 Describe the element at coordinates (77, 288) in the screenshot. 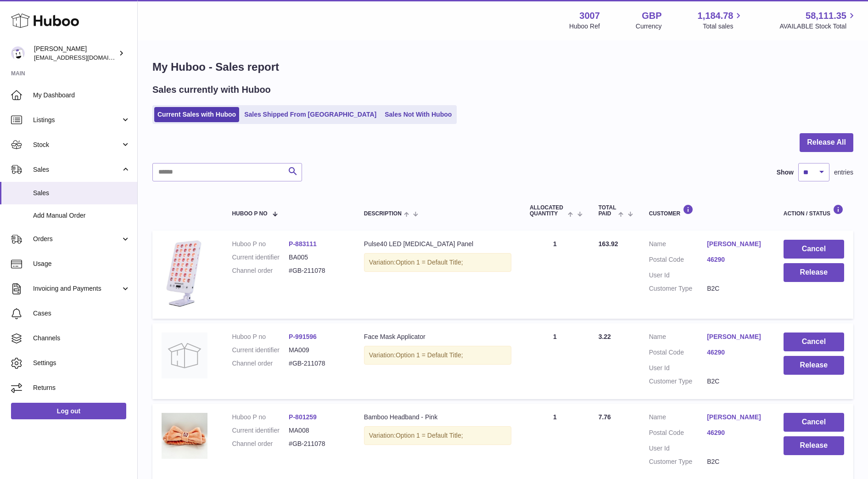

I see `span: Invoicing and Payments` at that location.